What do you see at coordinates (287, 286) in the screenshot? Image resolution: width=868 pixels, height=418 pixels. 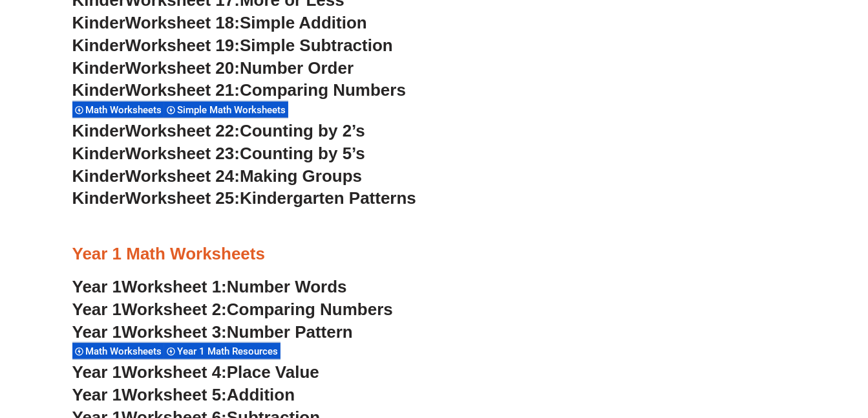 I see `span: Number Words` at bounding box center [287, 286].